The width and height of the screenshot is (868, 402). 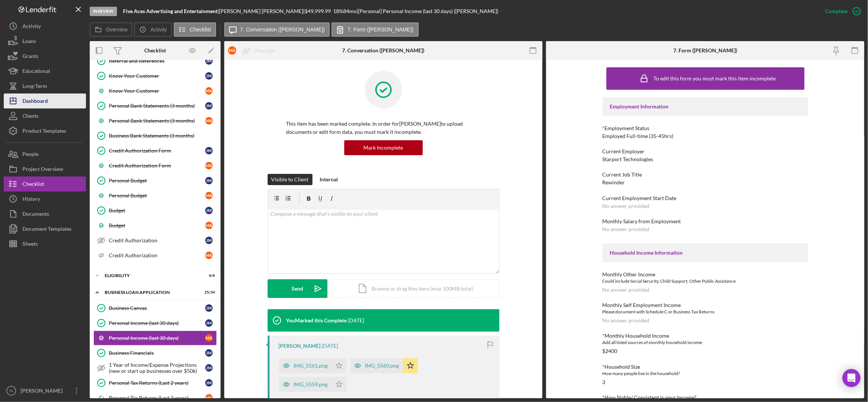 What do you see at coordinates (45, 169) in the screenshot?
I see `button: Project Overview` at bounding box center [45, 169].